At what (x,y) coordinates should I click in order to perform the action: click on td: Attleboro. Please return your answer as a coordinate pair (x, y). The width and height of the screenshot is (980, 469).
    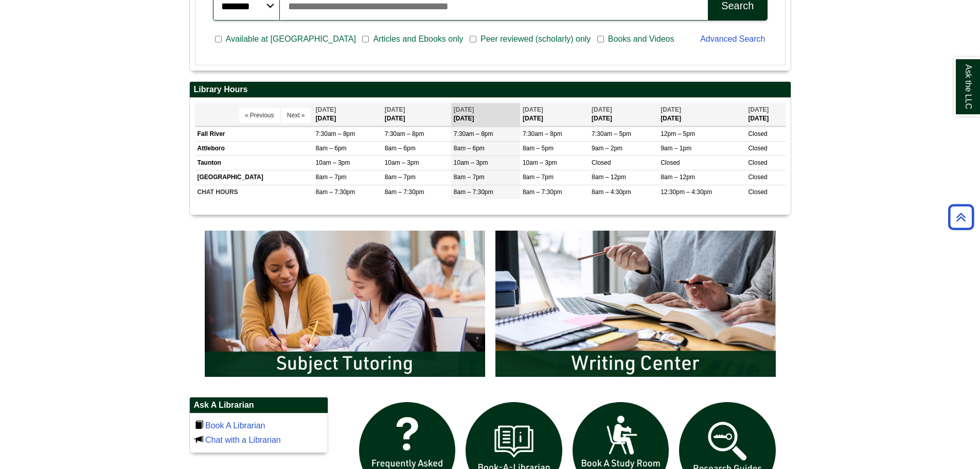
    Looking at the image, I should click on (254, 149).